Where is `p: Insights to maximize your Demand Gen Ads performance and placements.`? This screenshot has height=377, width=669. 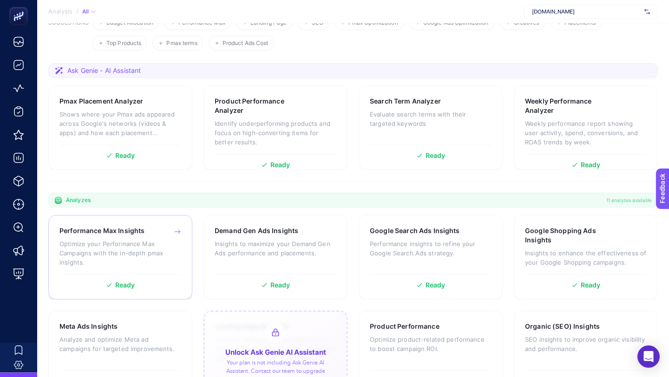
p: Insights to maximize your Demand Gen Ads performance and placements. is located at coordinates (275, 249).